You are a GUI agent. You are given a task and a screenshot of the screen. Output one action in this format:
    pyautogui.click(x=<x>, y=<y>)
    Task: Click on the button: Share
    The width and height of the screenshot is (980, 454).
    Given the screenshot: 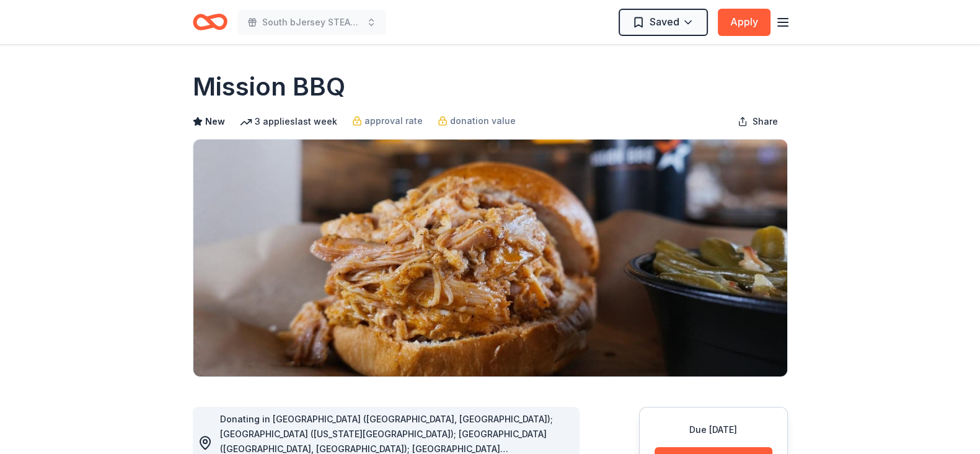 What is the action you would take?
    pyautogui.click(x=757, y=122)
    